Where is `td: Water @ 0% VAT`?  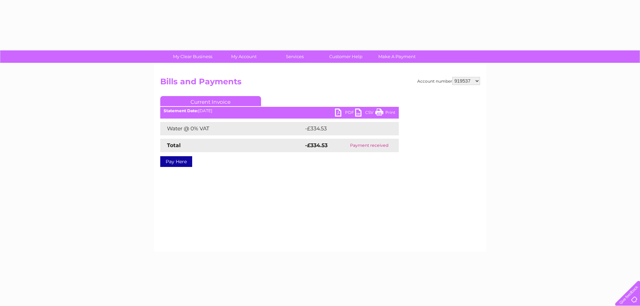 td: Water @ 0% VAT is located at coordinates (232, 129).